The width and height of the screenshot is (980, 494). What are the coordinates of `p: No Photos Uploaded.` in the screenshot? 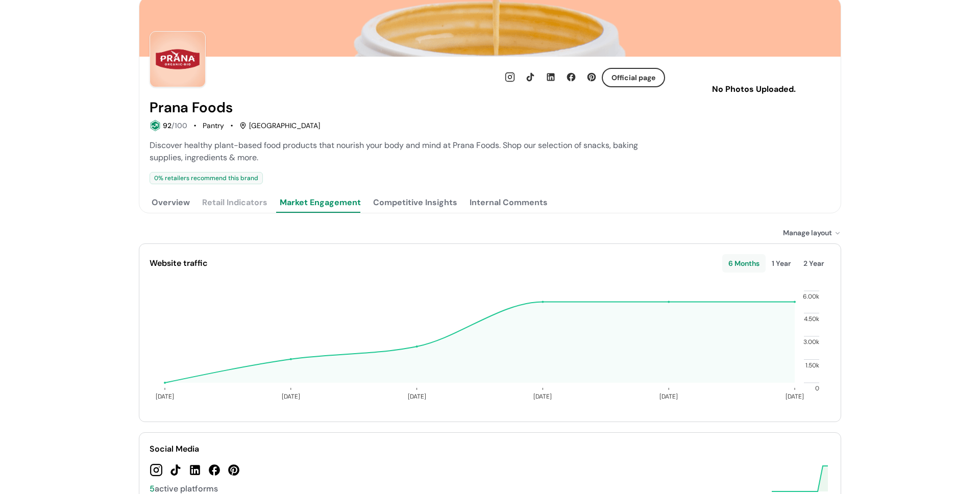 It's located at (754, 89).